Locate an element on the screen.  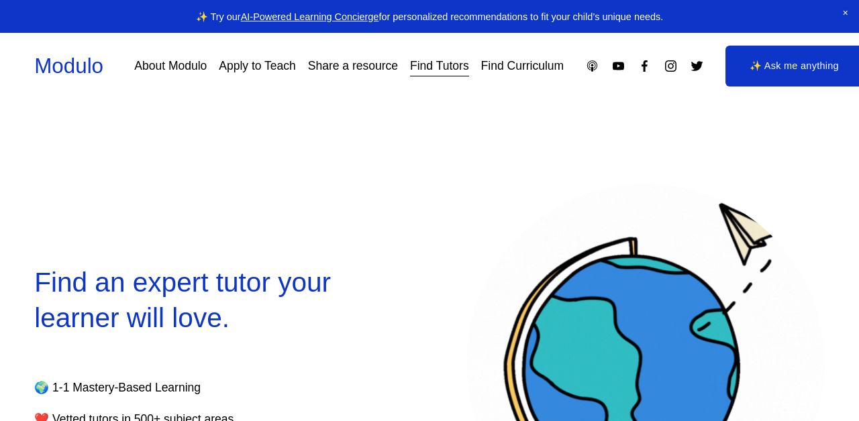
a: Apply to Teach is located at coordinates (257, 66).